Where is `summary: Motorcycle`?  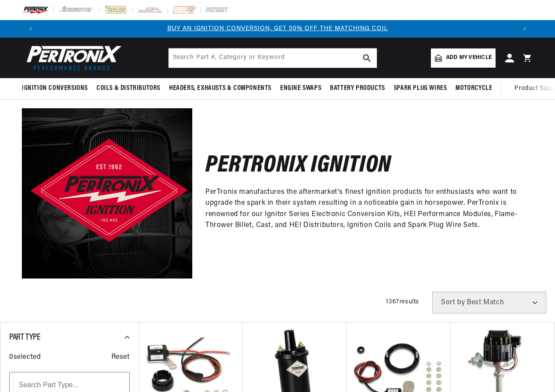
summary: Motorcycle is located at coordinates (474, 88).